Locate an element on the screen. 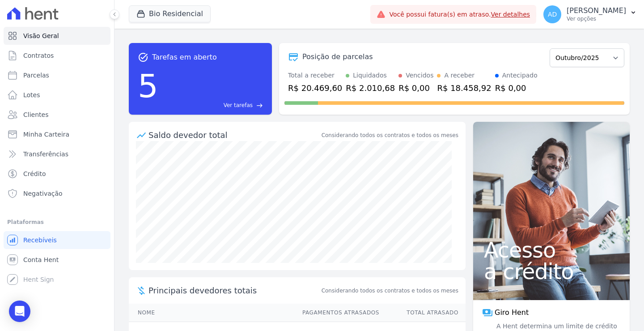  a: Parcelas is located at coordinates (57, 75).